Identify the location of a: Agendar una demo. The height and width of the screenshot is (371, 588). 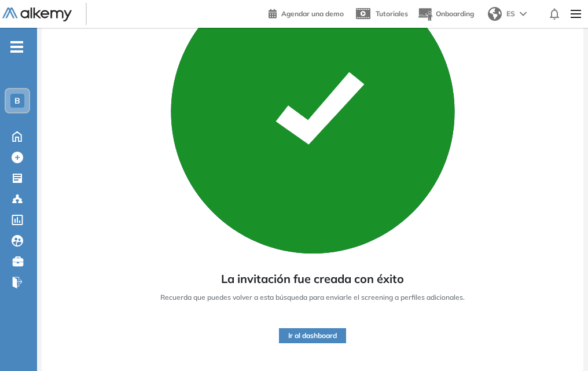
(306, 13).